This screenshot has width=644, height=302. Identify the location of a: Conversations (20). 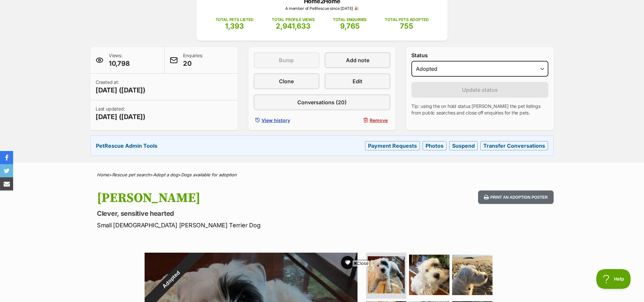
(322, 102).